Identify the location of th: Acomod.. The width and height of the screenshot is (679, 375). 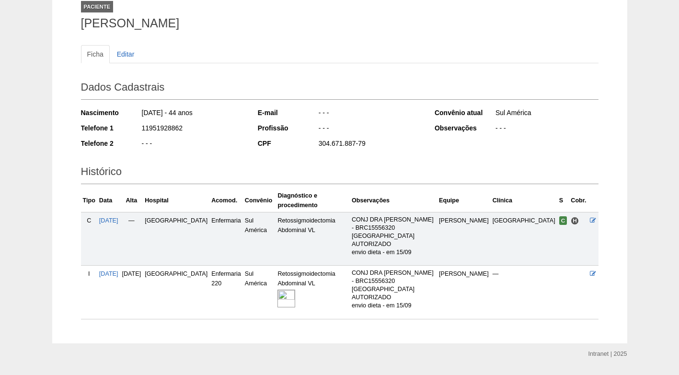
(226, 200).